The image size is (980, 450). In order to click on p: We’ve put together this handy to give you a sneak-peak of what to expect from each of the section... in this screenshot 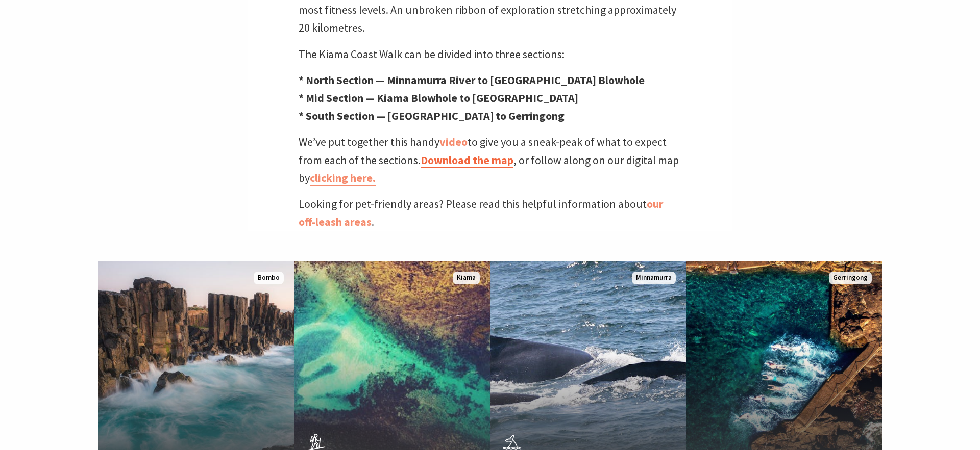, I will do `click(490, 160)`.